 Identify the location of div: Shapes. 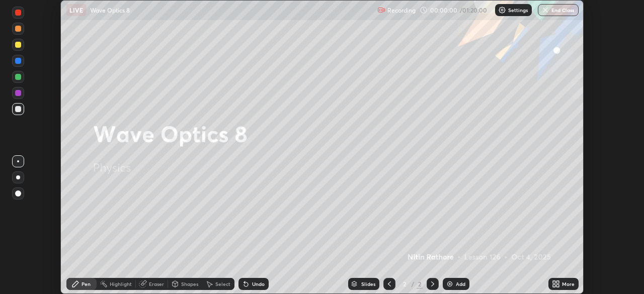
(190, 284).